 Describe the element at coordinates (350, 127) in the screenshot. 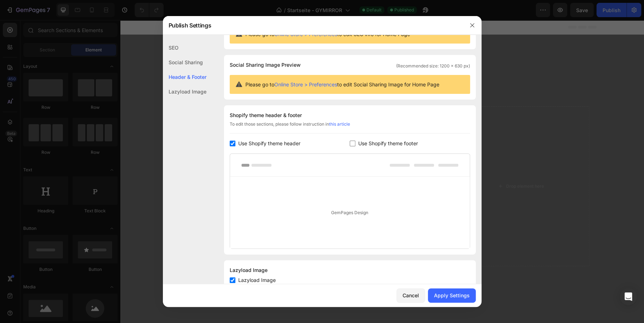

I see `div: To edit those sections, please follow instruction in` at that location.